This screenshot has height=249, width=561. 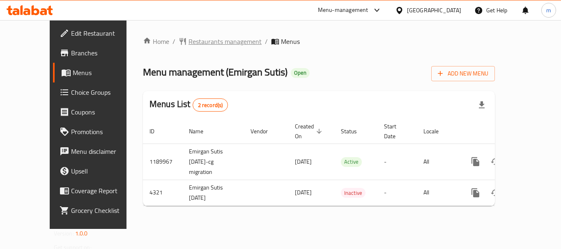 What do you see at coordinates (104, 211) in the screenshot?
I see `span: Grocery Checklist` at bounding box center [104, 211].